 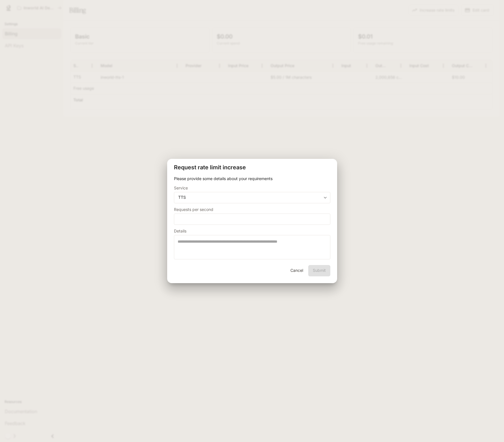 I want to click on p: Please provide some details about your requirements, so click(x=252, y=179).